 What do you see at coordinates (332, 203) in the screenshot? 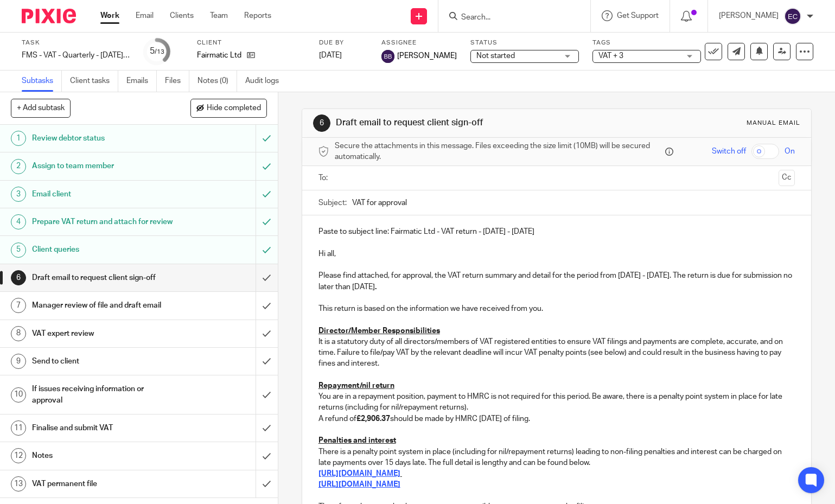
I see `label: Subject:` at bounding box center [332, 203].